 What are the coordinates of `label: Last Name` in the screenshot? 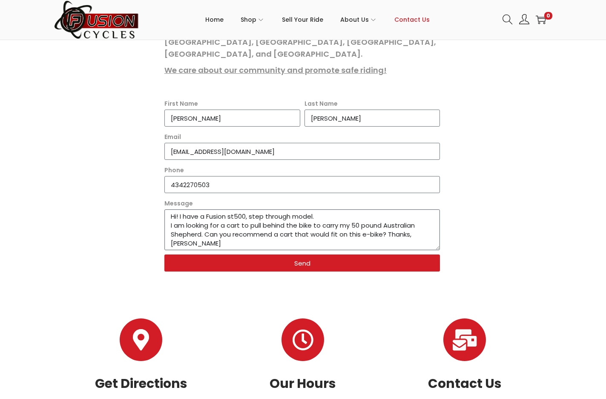 It's located at (321, 104).